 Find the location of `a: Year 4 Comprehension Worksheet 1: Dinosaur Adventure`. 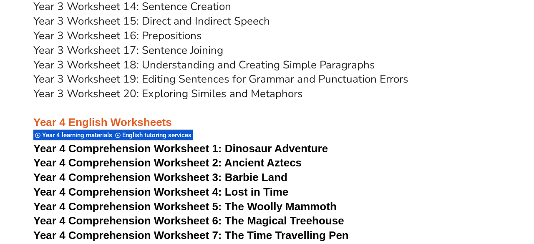

a: Year 4 Comprehension Worksheet 1: Dinosaur Adventure is located at coordinates (180, 148).